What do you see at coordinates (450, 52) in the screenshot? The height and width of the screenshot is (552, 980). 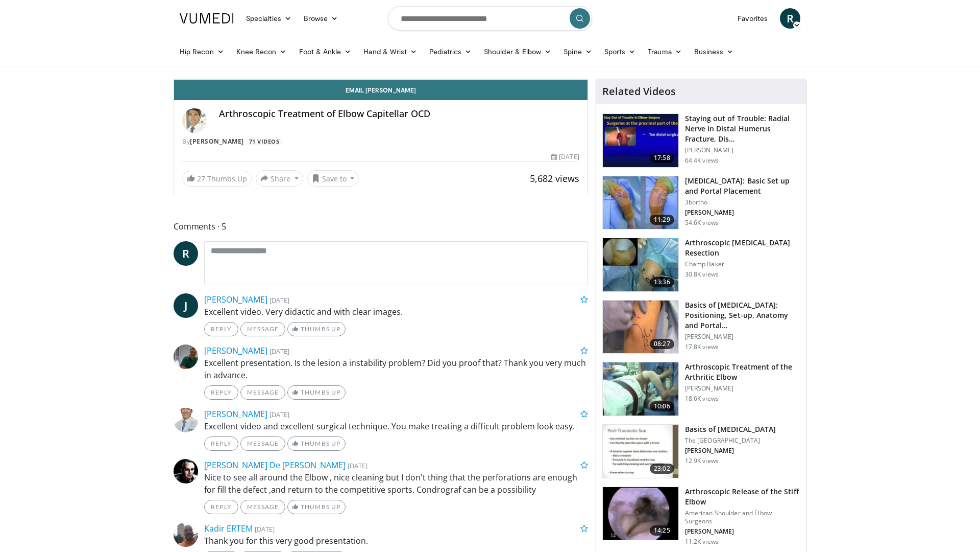 I see `a: Pediatrics` at bounding box center [450, 52].